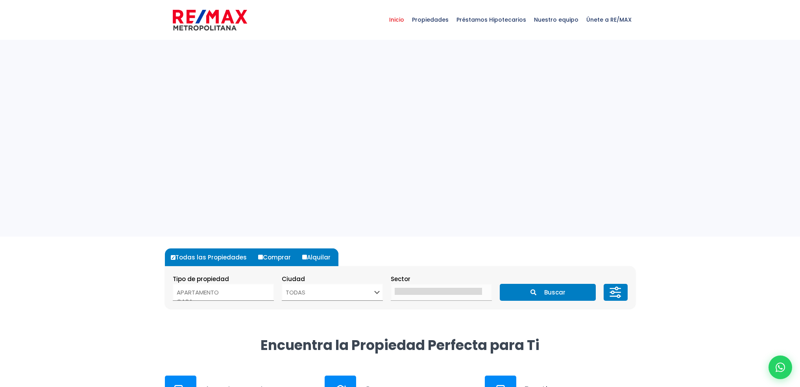 This screenshot has width=800, height=387. Describe the element at coordinates (319, 257) in the screenshot. I see `label: Alquilar` at that location.